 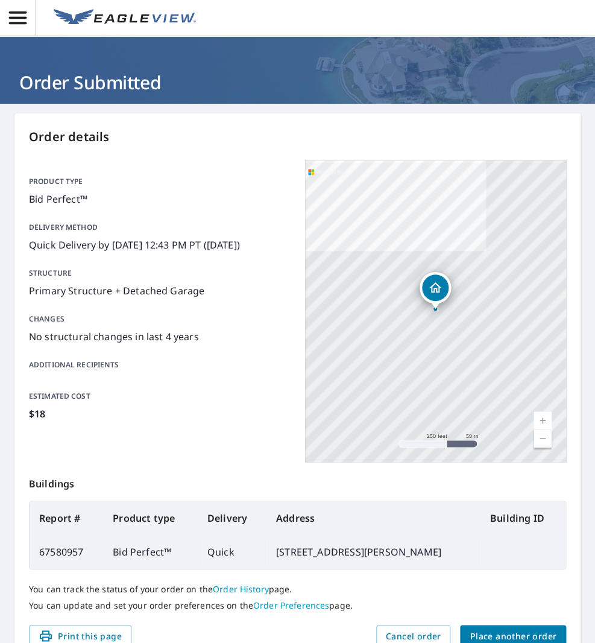 I want to click on p: Order details, so click(x=297, y=137).